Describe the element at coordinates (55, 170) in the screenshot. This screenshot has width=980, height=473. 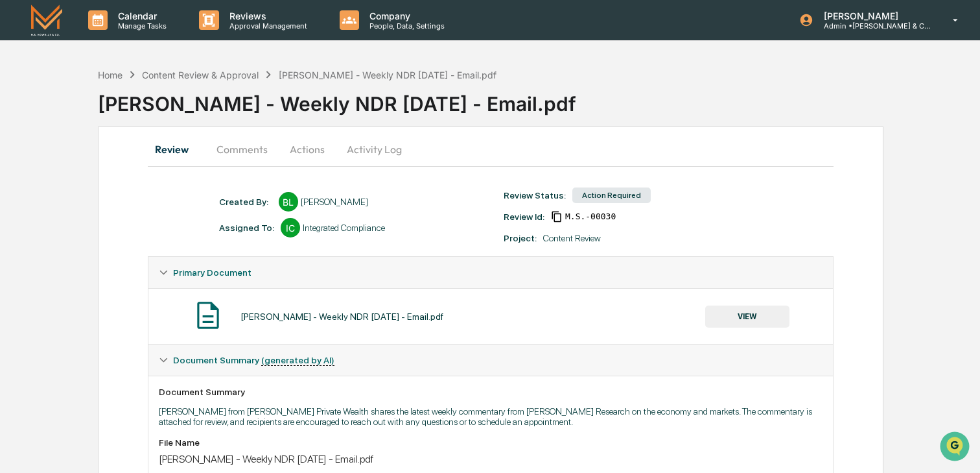
I see `span: Preclearance` at that location.